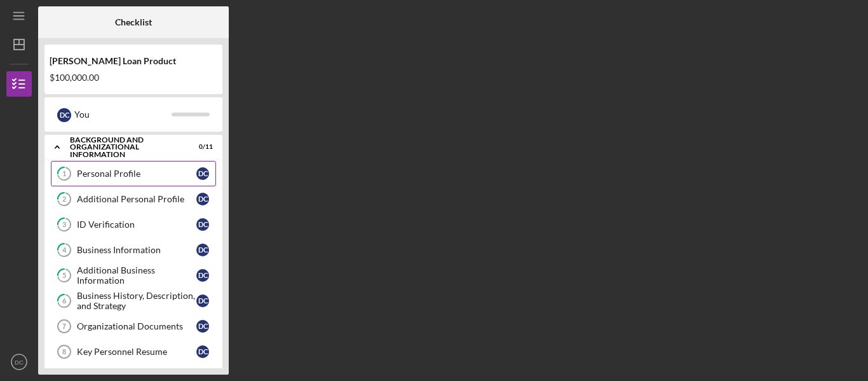 The width and height of the screenshot is (868, 381). I want to click on tspan: 7, so click(64, 326).